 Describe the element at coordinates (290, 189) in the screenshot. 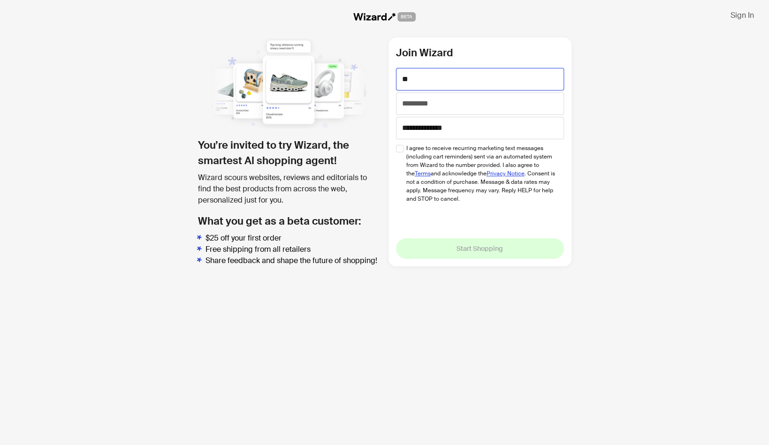

I see `div: Wizard scours websites, reviews and editorials to find the best products from across the web, per...` at that location.